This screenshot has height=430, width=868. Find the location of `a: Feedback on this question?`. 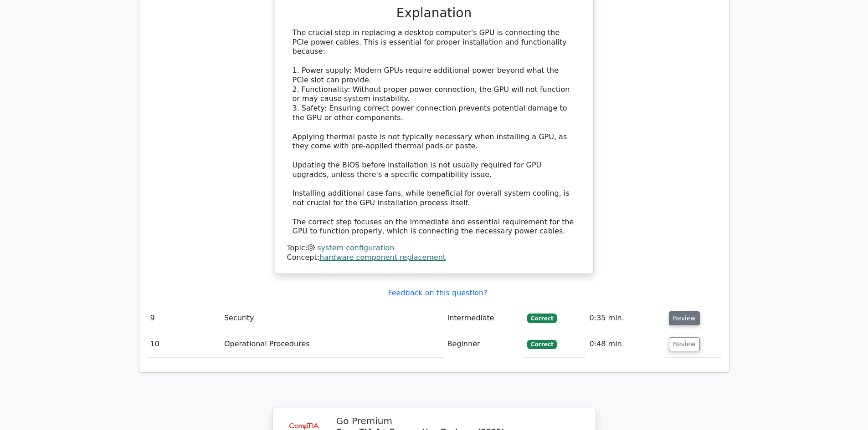

a: Feedback on this question? is located at coordinates (437, 292).